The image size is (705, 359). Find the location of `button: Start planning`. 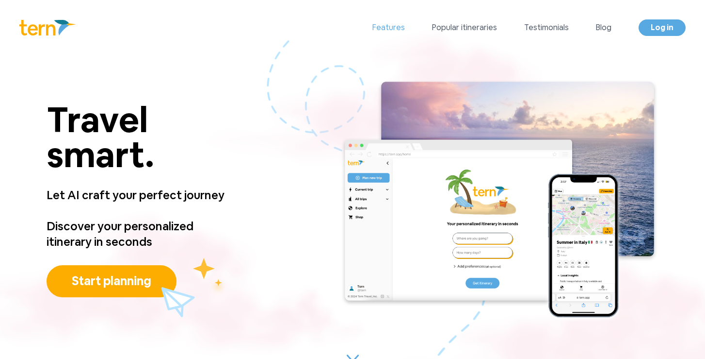

button: Start planning is located at coordinates (112, 281).